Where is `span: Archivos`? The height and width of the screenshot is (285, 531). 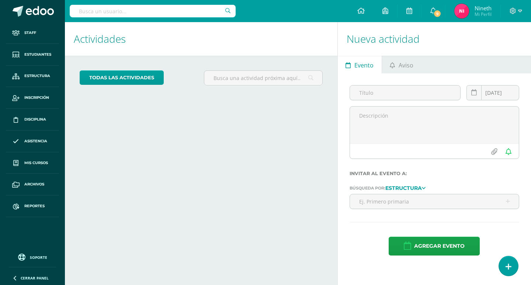
span: Archivos is located at coordinates (34, 184).